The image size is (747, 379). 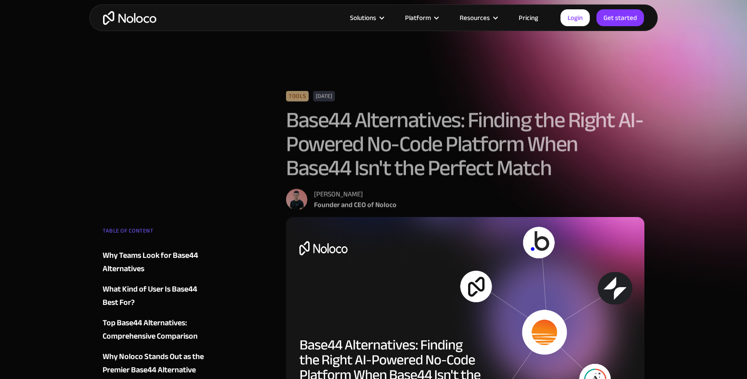 I want to click on a: home, so click(x=130, y=18).